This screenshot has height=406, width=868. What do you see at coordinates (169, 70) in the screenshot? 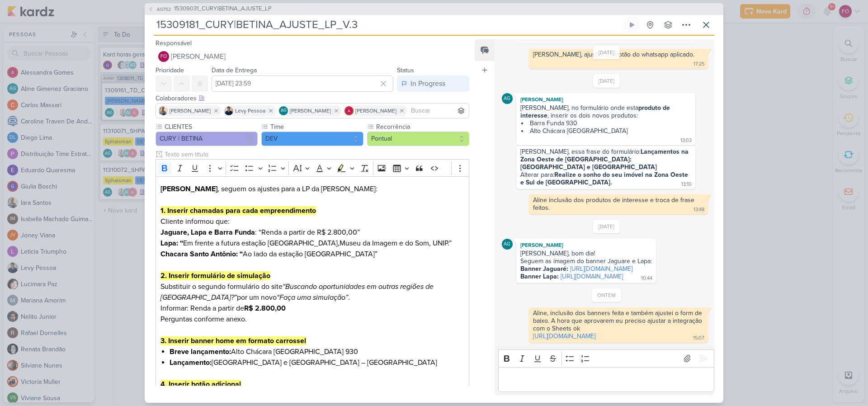
I see `label: Prioridade` at bounding box center [169, 70].